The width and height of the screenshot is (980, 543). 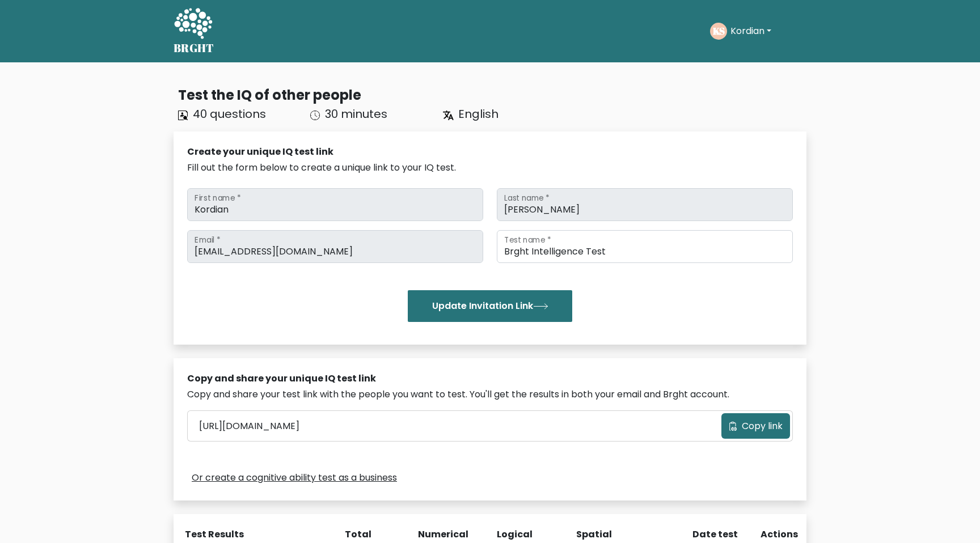 I want to click on text: KS, so click(x=719, y=30).